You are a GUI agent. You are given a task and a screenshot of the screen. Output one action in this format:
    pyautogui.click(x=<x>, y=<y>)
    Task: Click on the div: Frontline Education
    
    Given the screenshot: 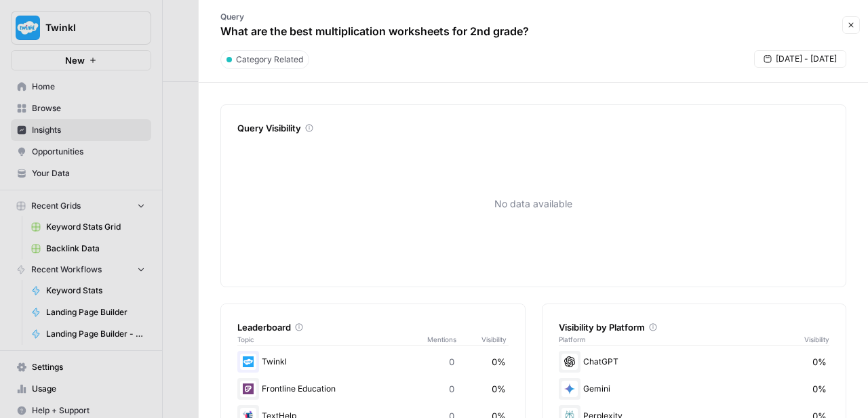 What is the action you would take?
    pyautogui.click(x=373, y=389)
    